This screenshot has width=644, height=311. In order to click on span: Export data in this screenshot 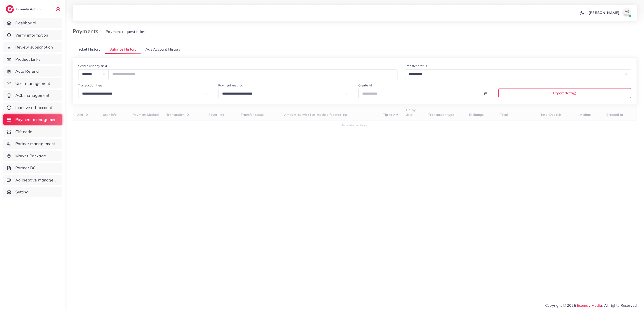, I will do `click(564, 93)`.